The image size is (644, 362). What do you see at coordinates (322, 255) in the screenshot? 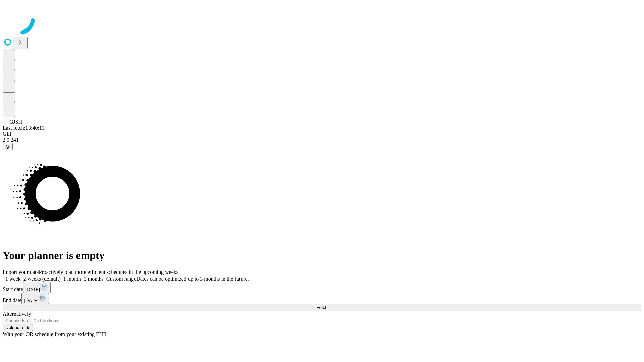
I see `h1: Your planner is empty` at bounding box center [322, 255].